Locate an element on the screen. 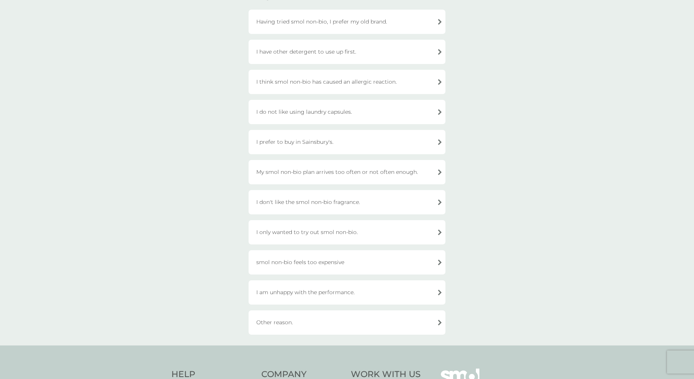 This screenshot has height=379, width=694. div: I only wanted to try out smol non-bio. is located at coordinates (347, 232).